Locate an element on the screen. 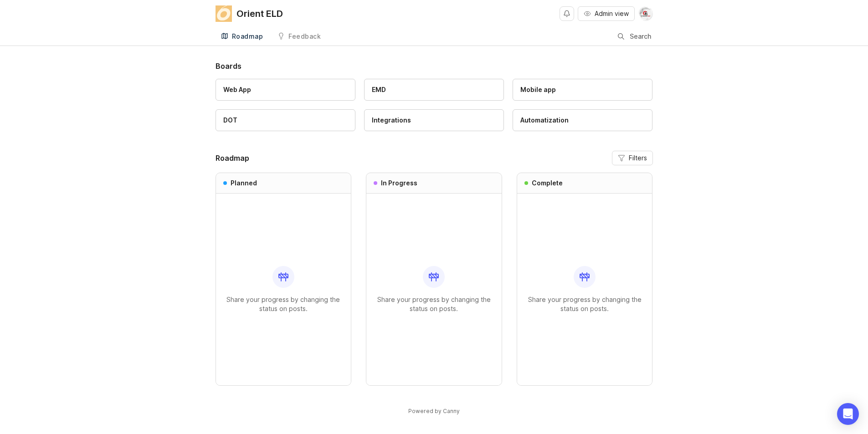 This screenshot has width=868, height=434. span: Admin view is located at coordinates (612, 14).